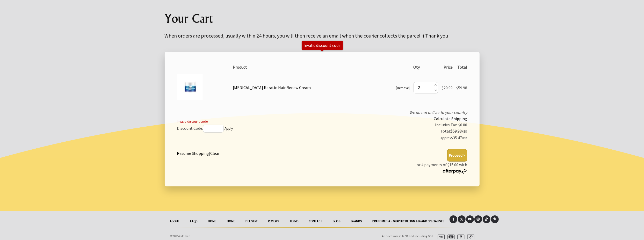  Describe the element at coordinates (455, 172) in the screenshot. I see `img: Afterpay` at that location.